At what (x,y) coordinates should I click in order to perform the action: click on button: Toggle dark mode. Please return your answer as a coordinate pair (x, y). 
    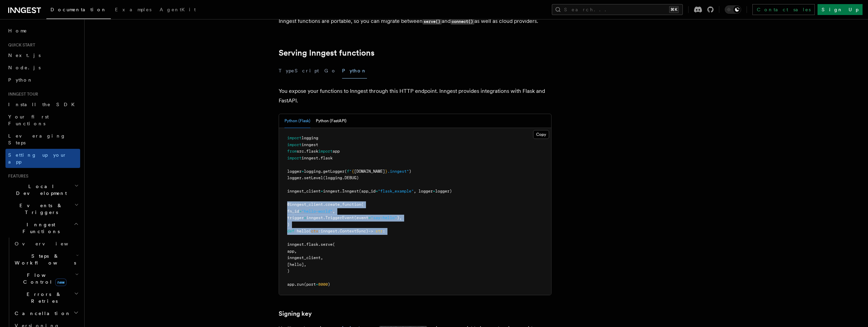
    Looking at the image, I should click on (734, 9).